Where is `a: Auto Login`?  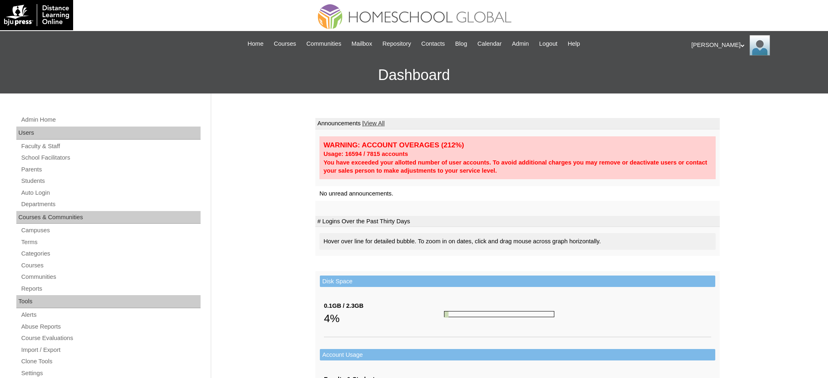
a: Auto Login is located at coordinates (110, 193).